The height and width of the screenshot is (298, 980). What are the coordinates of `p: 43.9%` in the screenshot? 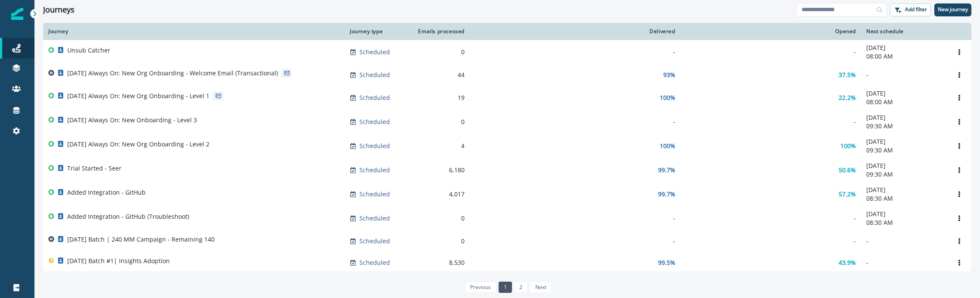 It's located at (847, 263).